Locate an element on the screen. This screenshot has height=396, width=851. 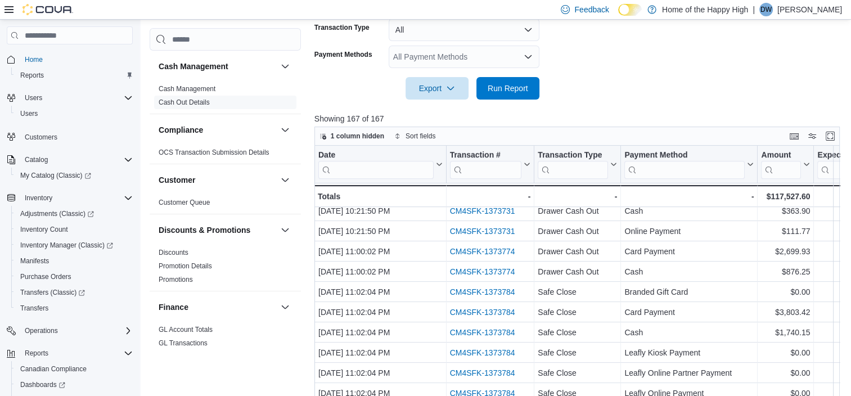
a: Cash Management is located at coordinates (187, 89).